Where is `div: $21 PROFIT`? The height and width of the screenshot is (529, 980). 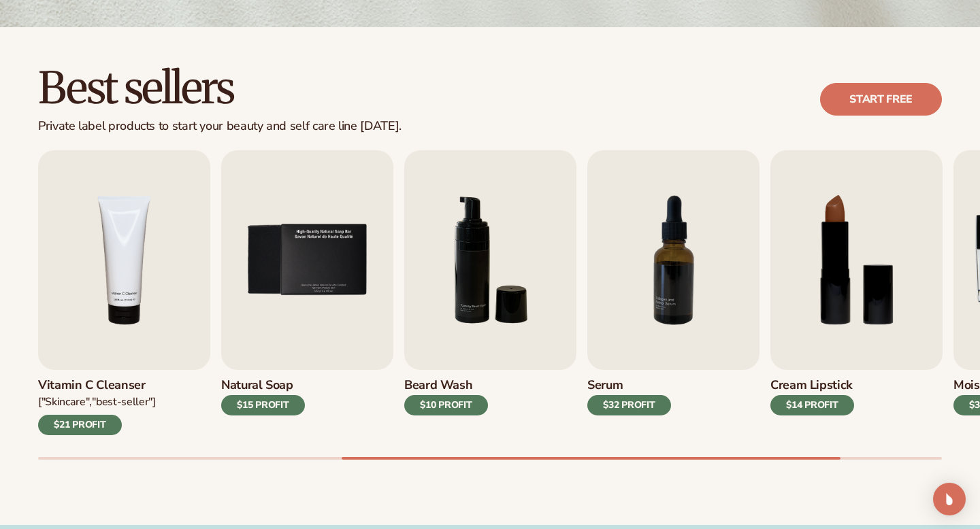 div: $21 PROFIT is located at coordinates (80, 425).